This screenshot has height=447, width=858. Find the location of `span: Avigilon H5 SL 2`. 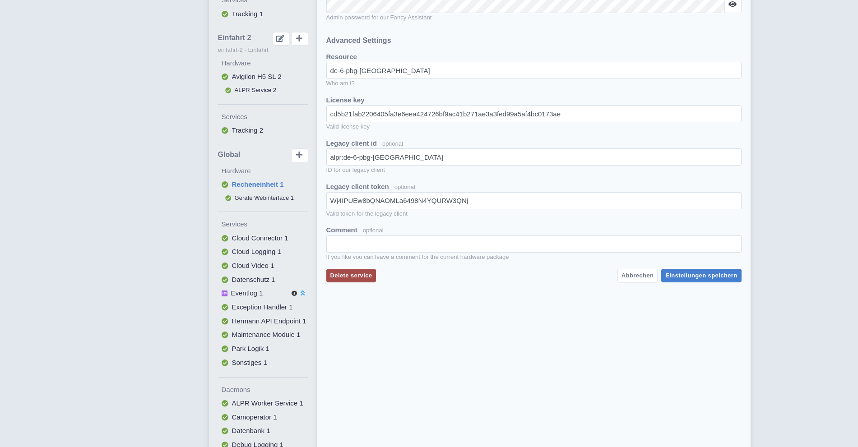

span: Avigilon H5 SL 2 is located at coordinates (257, 76).